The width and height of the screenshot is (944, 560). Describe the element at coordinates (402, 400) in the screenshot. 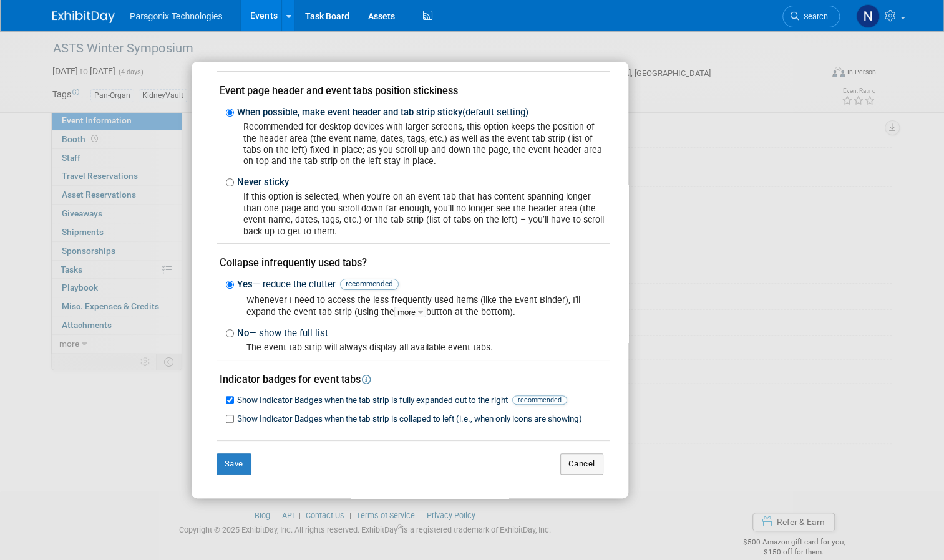

I see `span: Show Indicator Badges when the tab strip is fully expanded out to the right` at that location.